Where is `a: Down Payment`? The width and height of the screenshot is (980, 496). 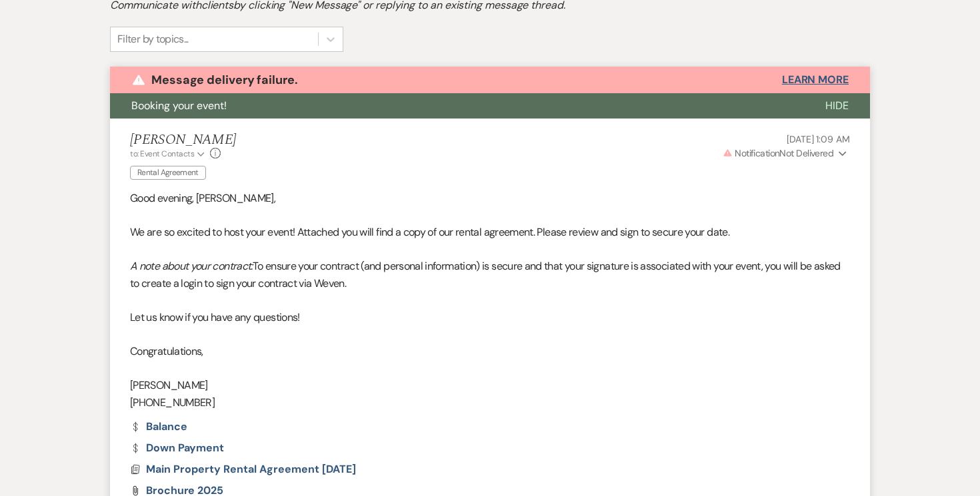
a: Down Payment is located at coordinates (177, 448).